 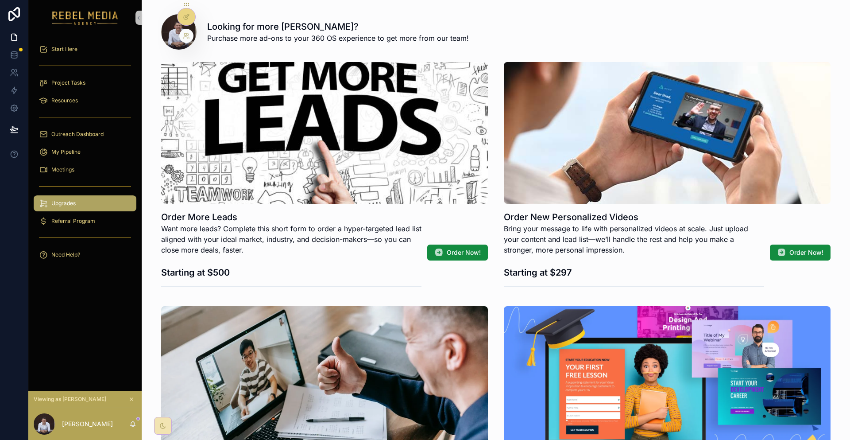 I want to click on a: Referral Program, so click(x=85, y=221).